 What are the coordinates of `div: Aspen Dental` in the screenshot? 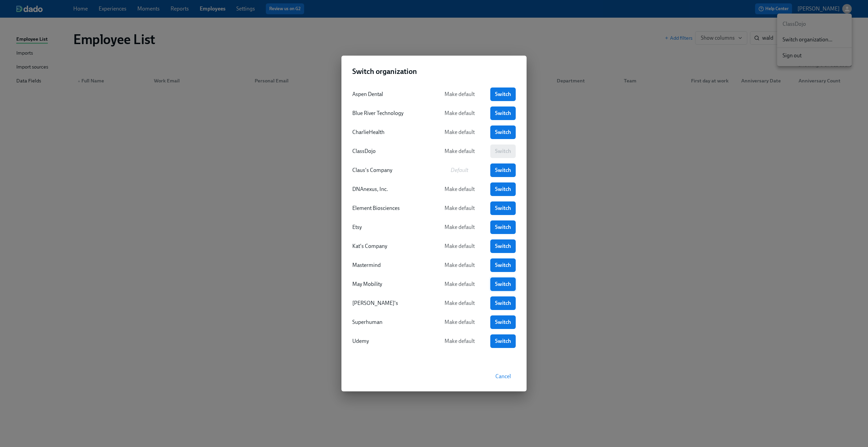 It's located at (391, 94).